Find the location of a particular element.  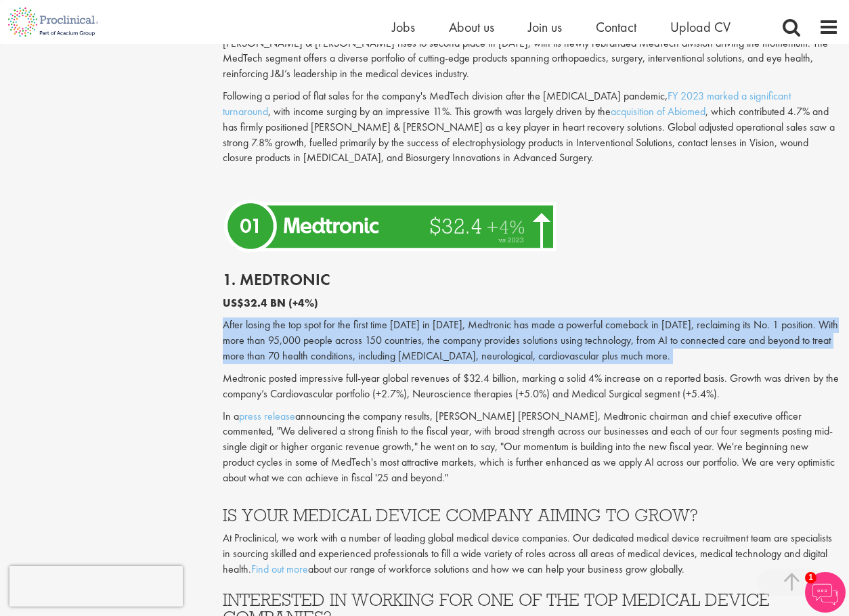

span: Contact is located at coordinates (616, 27).